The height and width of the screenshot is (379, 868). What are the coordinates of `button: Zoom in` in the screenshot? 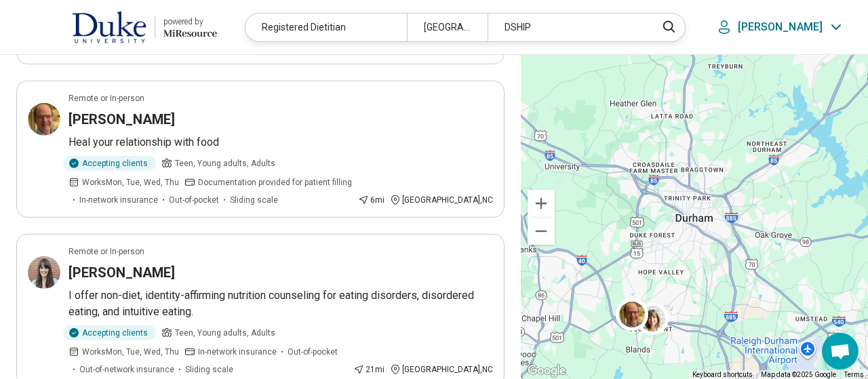 It's located at (541, 203).